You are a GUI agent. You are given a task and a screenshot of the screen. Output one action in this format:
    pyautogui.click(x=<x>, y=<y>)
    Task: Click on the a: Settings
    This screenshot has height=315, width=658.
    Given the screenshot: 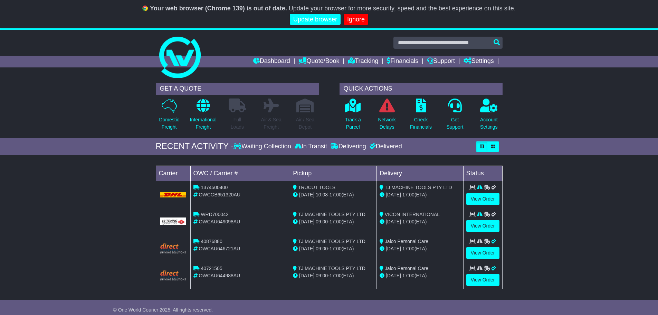 What is the action you would take?
    pyautogui.click(x=479, y=61)
    